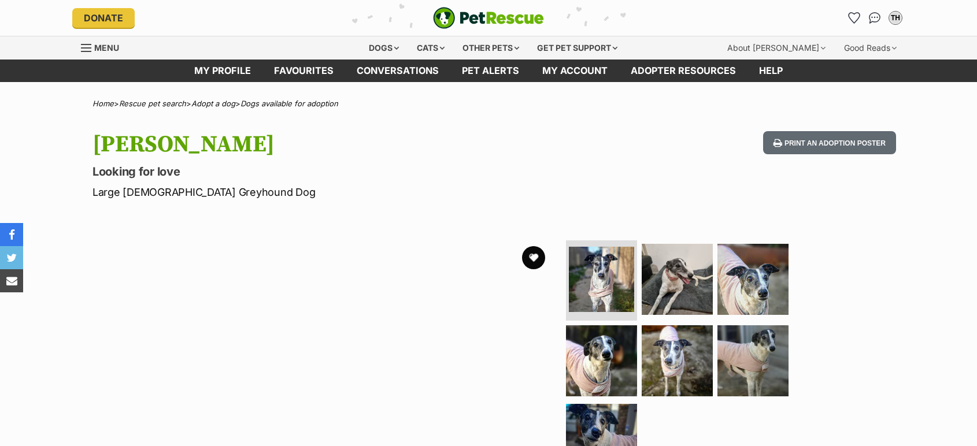 This screenshot has height=446, width=977. What do you see at coordinates (213, 104) in the screenshot?
I see `a: Adopt a dog` at bounding box center [213, 104].